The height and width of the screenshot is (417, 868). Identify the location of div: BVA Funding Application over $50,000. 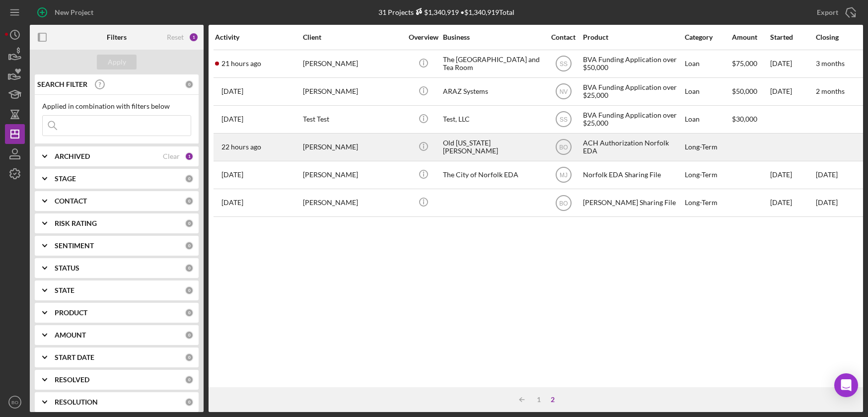
(633, 63).